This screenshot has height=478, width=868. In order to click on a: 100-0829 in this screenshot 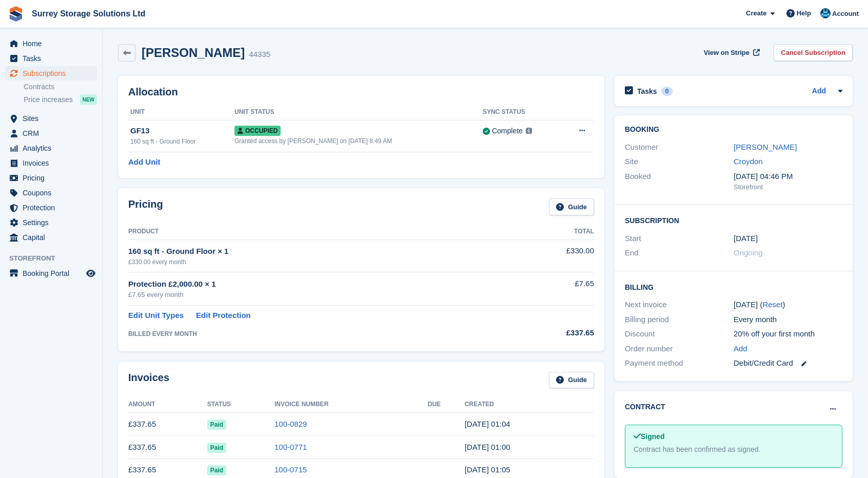, I will do `click(290, 424)`.